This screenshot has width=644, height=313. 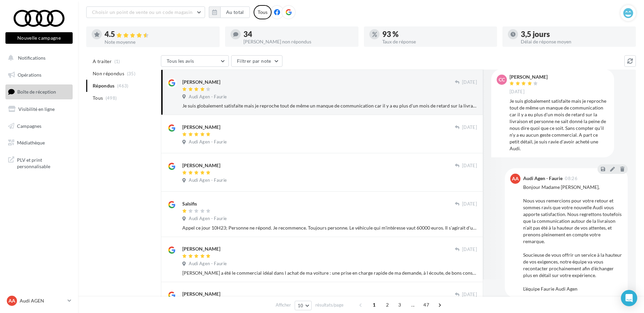 I want to click on span: Visibilité en ligne, so click(x=36, y=109).